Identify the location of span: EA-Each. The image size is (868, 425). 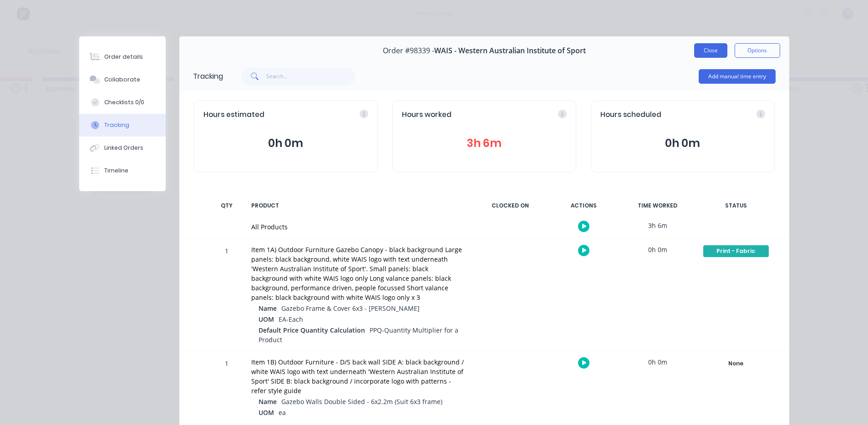
(290, 319).